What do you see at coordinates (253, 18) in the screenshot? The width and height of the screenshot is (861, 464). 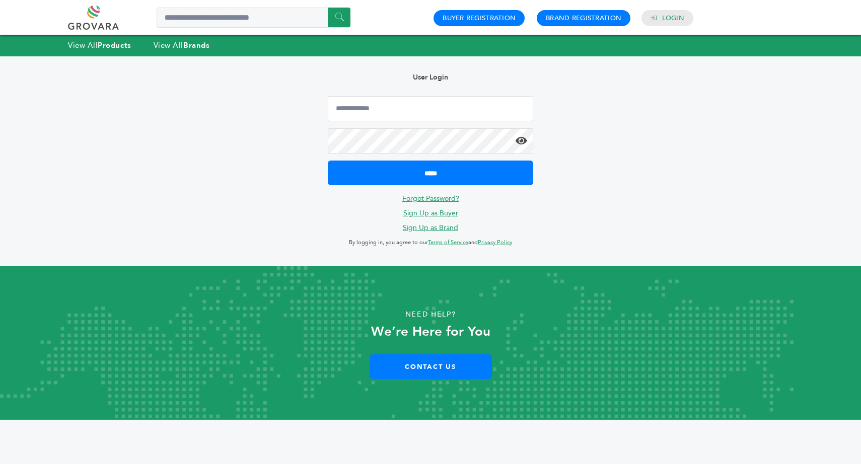 I see `input: Search a product or brand...` at bounding box center [253, 18].